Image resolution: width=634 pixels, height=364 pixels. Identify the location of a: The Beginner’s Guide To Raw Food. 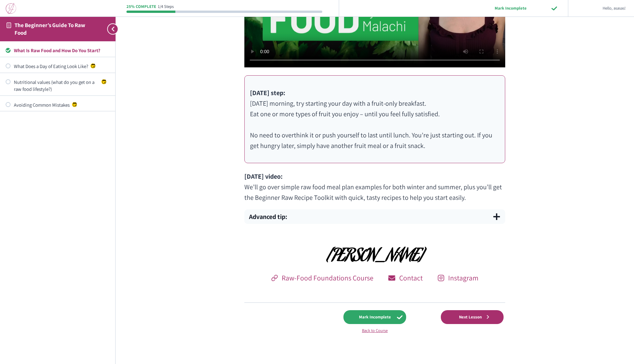
(50, 28).